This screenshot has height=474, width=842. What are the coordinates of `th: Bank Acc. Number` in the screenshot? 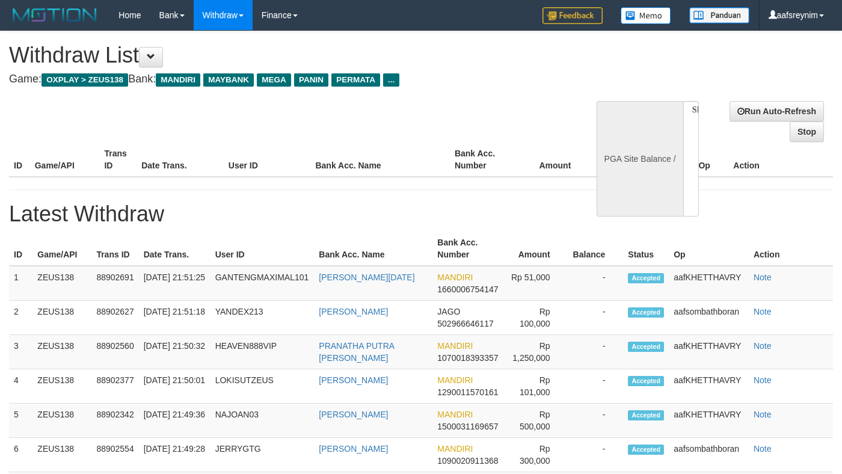 It's located at (485, 159).